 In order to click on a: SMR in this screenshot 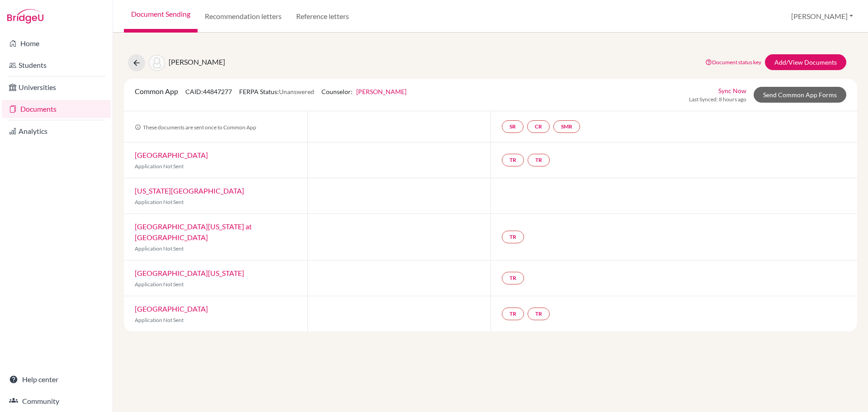, I will do `click(567, 126)`.